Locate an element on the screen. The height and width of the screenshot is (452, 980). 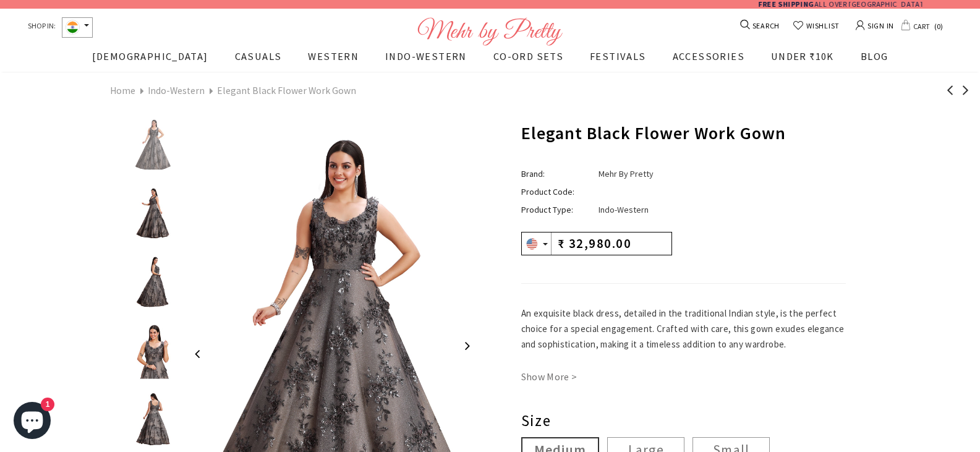
span: ACCESSORIES is located at coordinates (708, 56).